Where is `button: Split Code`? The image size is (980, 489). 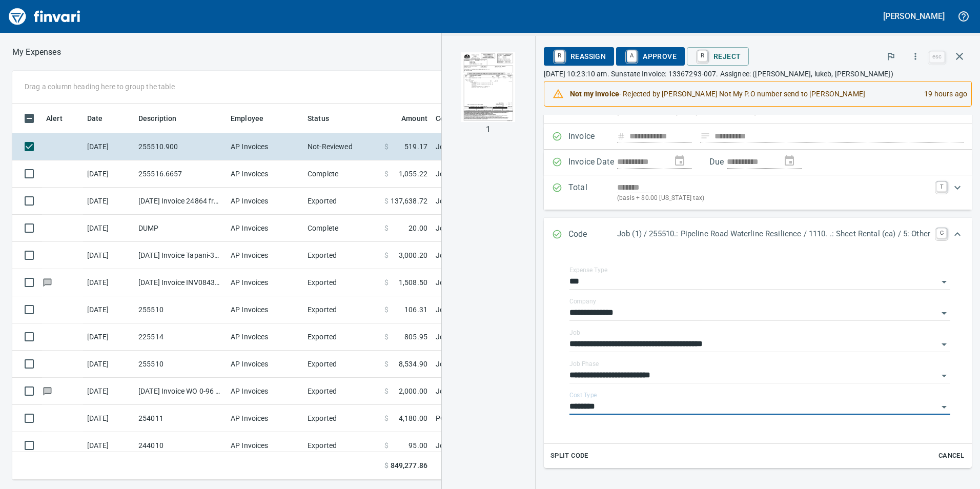 button: Split Code is located at coordinates (569, 456).